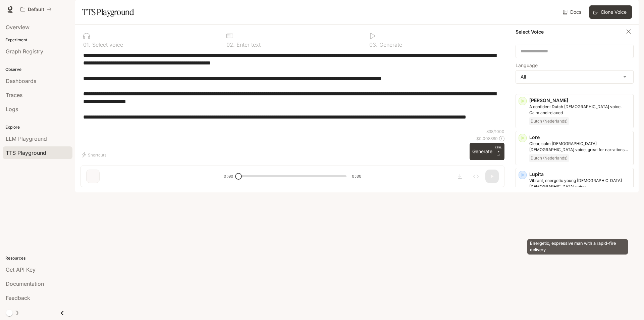 This screenshot has width=644, height=320. What do you see at coordinates (575, 77) in the screenshot?
I see `div: All` at bounding box center [575, 77].